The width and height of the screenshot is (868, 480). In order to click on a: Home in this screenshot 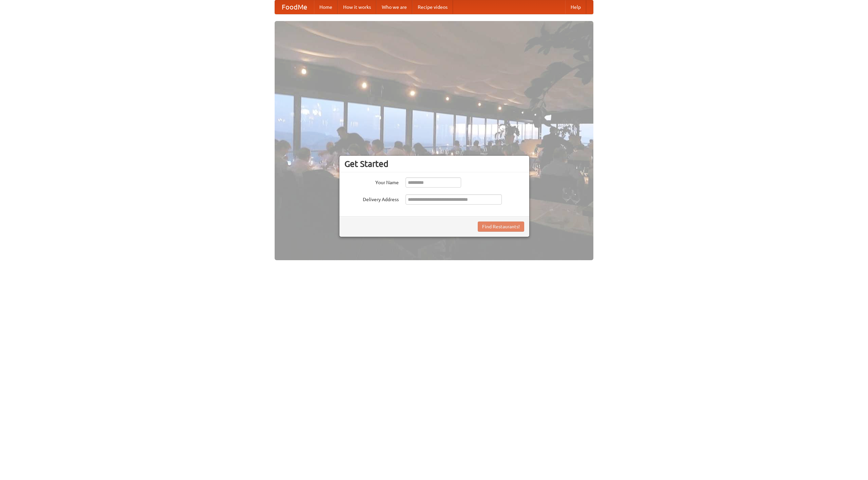, I will do `click(326, 7)`.